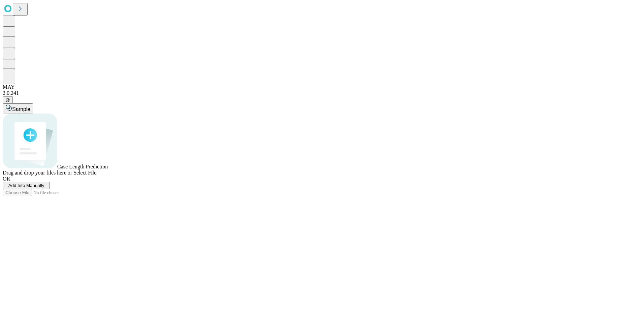 Image resolution: width=644 pixels, height=322 pixels. Describe the element at coordinates (82, 166) in the screenshot. I see `span: Case Length Prediction` at that location.